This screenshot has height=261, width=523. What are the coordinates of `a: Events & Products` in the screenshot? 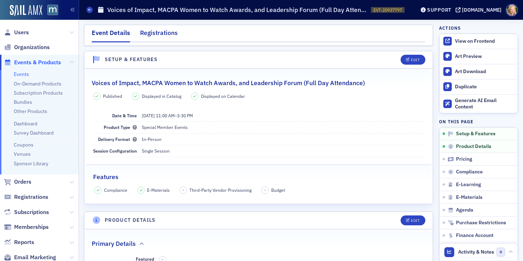 It's located at (32, 62).